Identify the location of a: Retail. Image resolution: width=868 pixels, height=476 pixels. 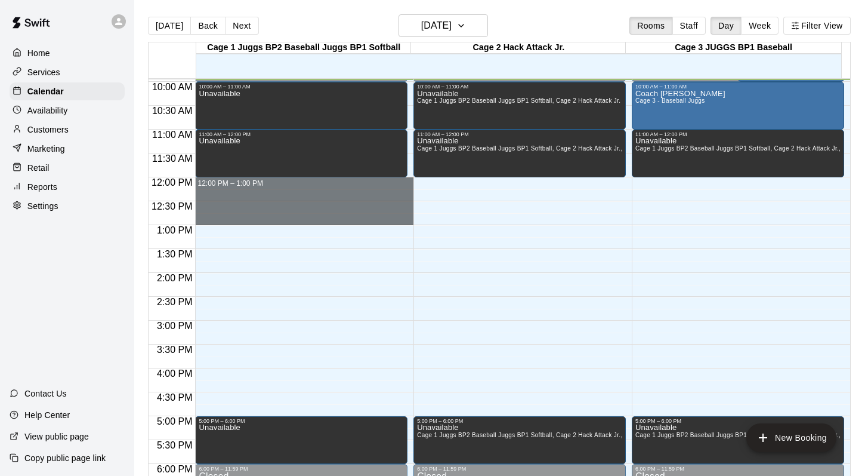
(67, 168).